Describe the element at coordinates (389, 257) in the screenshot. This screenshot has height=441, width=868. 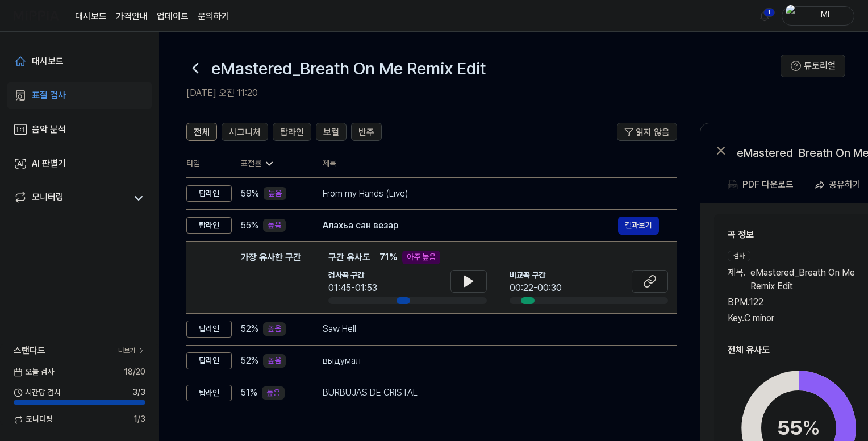
I see `span: 71 %` at that location.